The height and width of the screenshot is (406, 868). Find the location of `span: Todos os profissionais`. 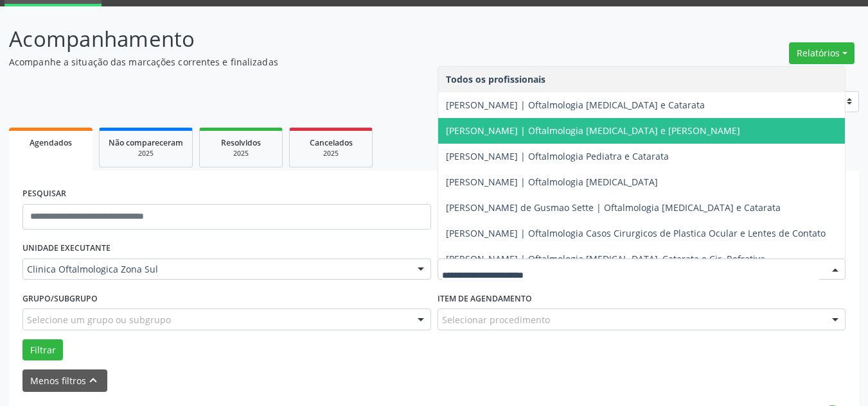

span: Todos os profissionais is located at coordinates (495, 78).